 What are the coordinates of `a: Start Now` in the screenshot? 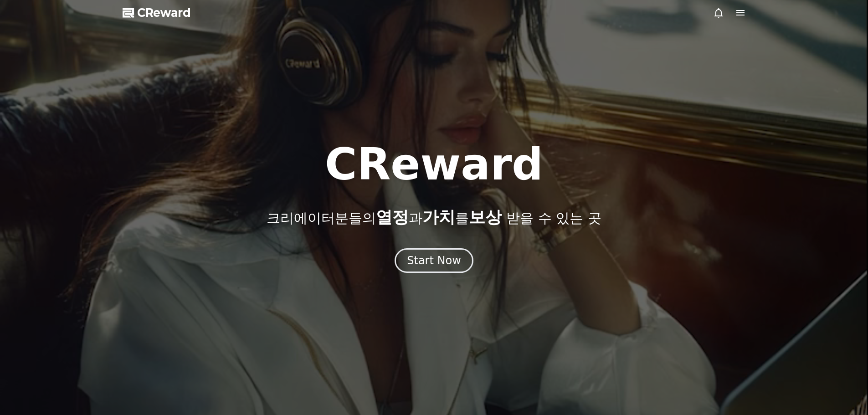 It's located at (434, 262).